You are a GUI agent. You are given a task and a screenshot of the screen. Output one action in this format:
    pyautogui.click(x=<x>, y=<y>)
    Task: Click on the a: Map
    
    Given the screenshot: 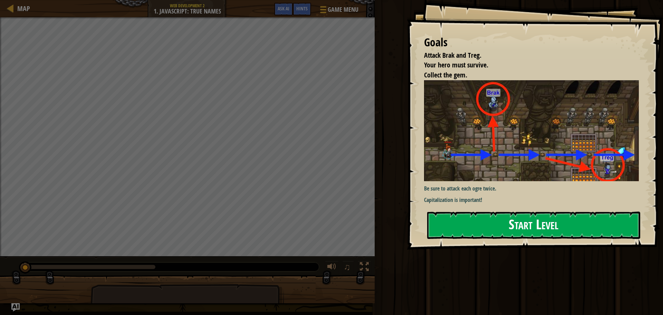 What is the action you would take?
    pyautogui.click(x=22, y=8)
    